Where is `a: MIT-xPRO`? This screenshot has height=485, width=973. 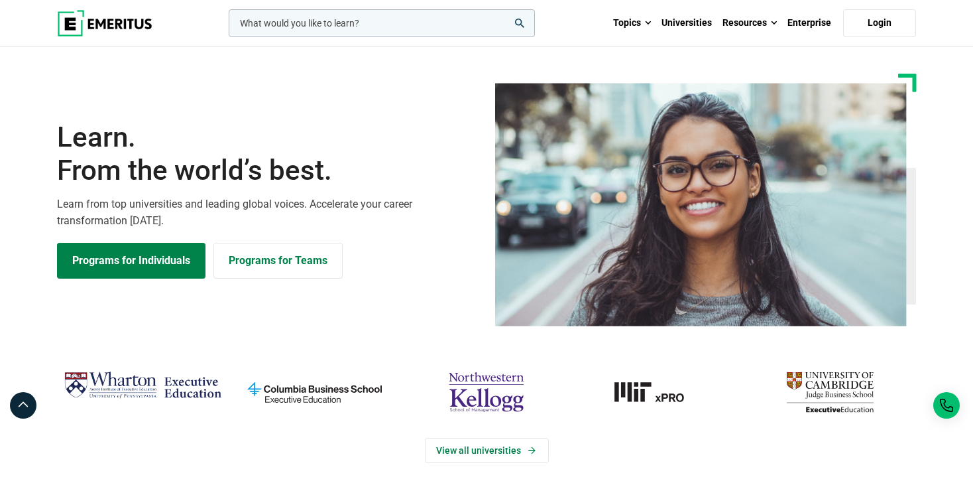 a: MIT-xPRO is located at coordinates (658, 392).